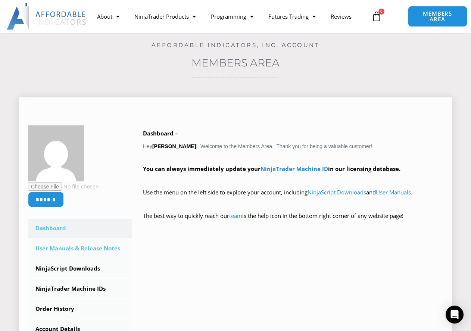  Describe the element at coordinates (341, 16) in the screenshot. I see `a: Reviews` at that location.